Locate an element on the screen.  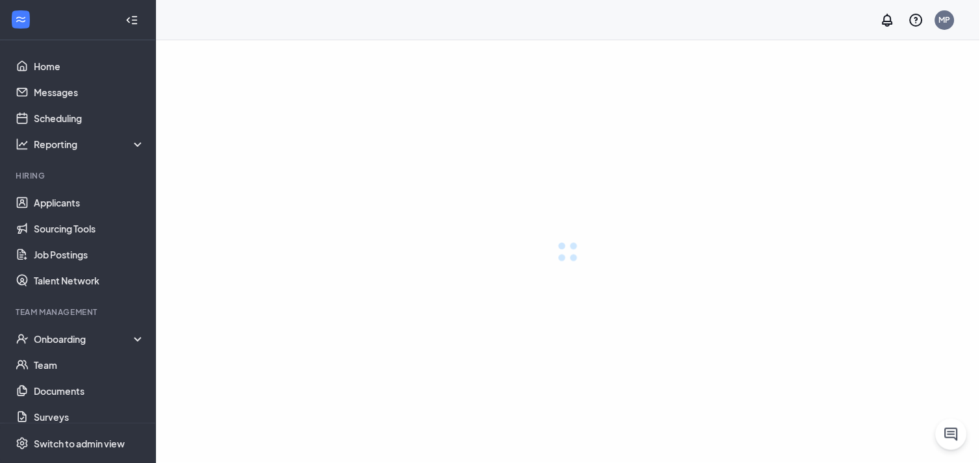
div: Switch to admin view is located at coordinates (80, 444).